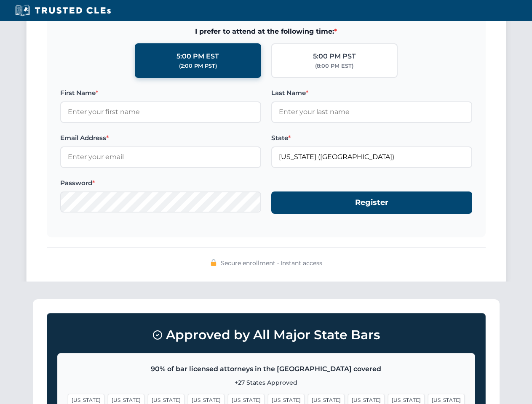 Image resolution: width=532 pixels, height=404 pixels. What do you see at coordinates (161, 93) in the screenshot?
I see `label: First Name` at bounding box center [161, 93].